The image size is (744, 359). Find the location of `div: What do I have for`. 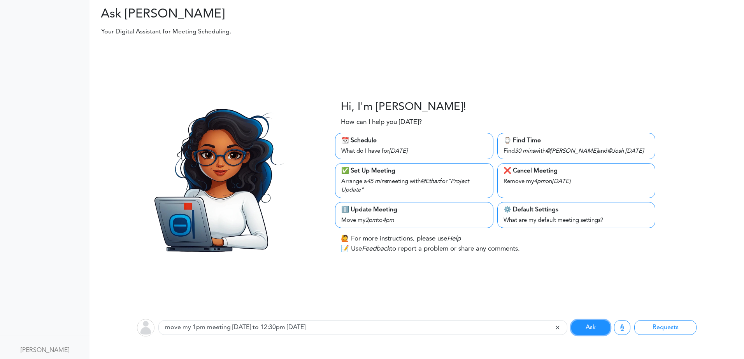

div: What do I have for is located at coordinates (414, 151).